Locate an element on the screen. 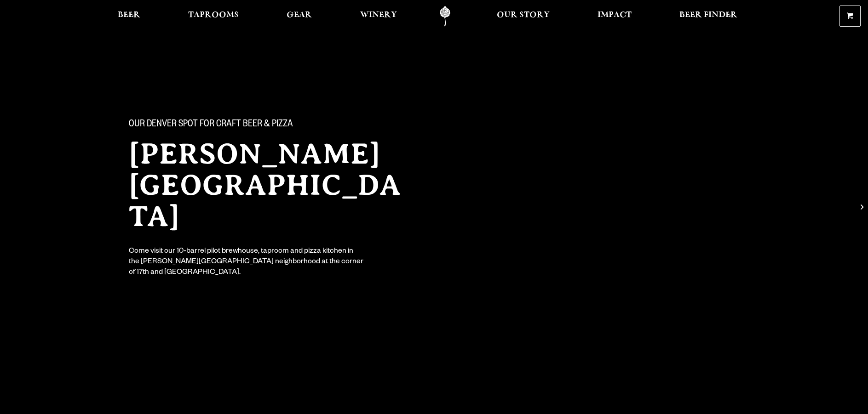 Image resolution: width=868 pixels, height=414 pixels. a: Winery is located at coordinates (379, 16).